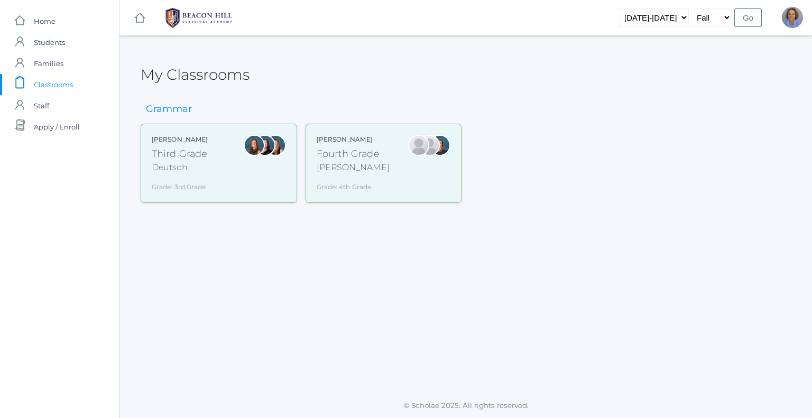 The image size is (812, 418). What do you see at coordinates (53, 85) in the screenshot?
I see `span: Classrooms` at bounding box center [53, 85].